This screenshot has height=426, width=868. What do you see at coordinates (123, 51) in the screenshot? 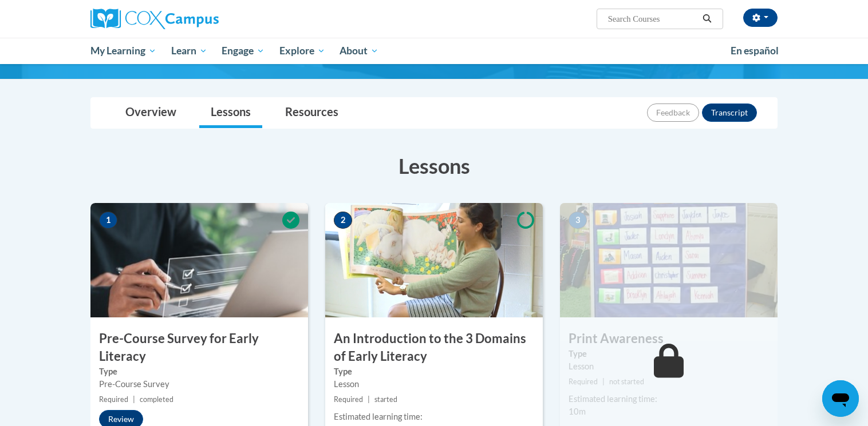
I see `a: My Learning` at bounding box center [123, 51].